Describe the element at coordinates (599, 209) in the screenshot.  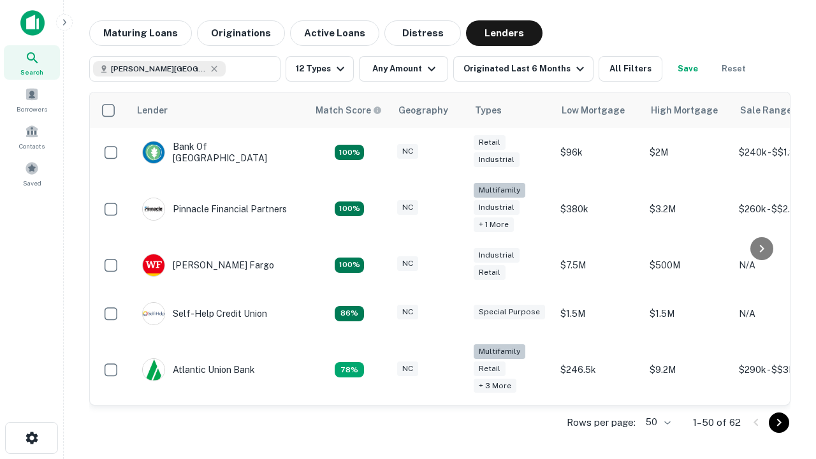
I see `td: $380k` at that location.